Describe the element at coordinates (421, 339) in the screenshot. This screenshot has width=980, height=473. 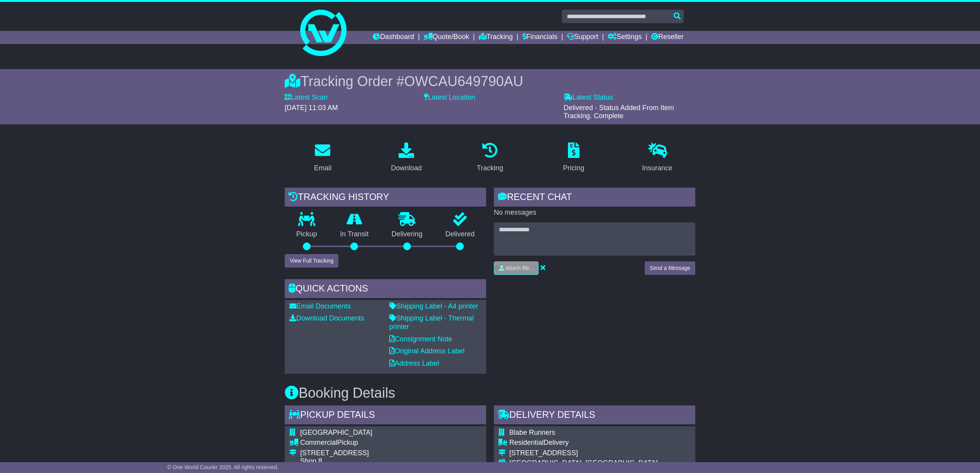
I see `a: Consignment Note` at that location.